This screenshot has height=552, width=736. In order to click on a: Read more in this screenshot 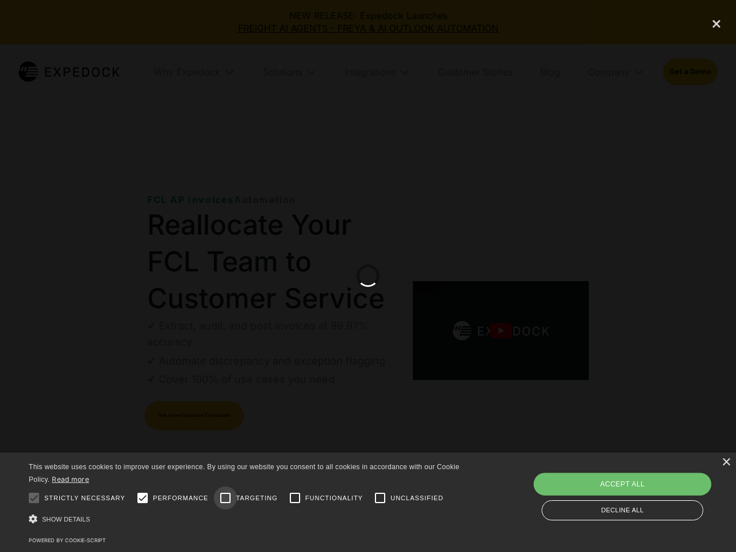, I will do `click(70, 479)`.